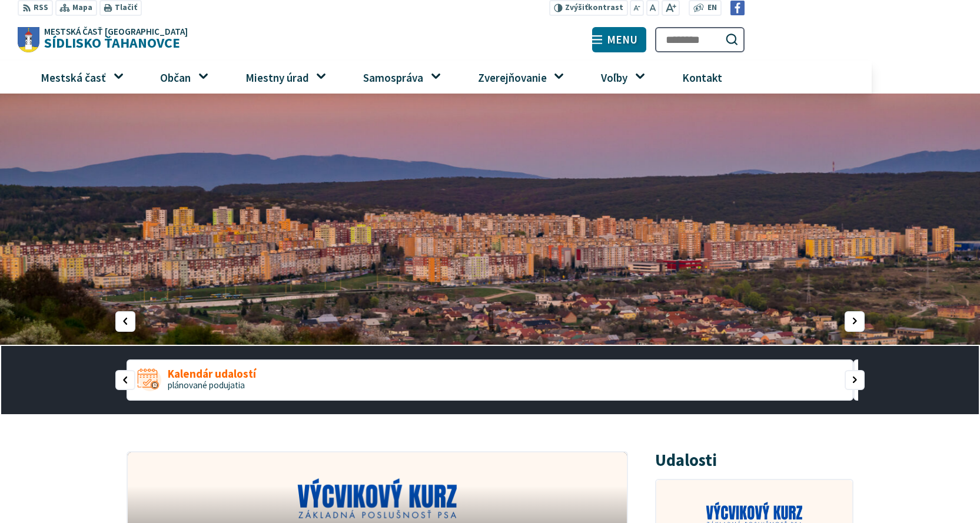 This screenshot has height=523, width=980. What do you see at coordinates (685, 460) in the screenshot?
I see `h3: Udalosti` at bounding box center [685, 460].